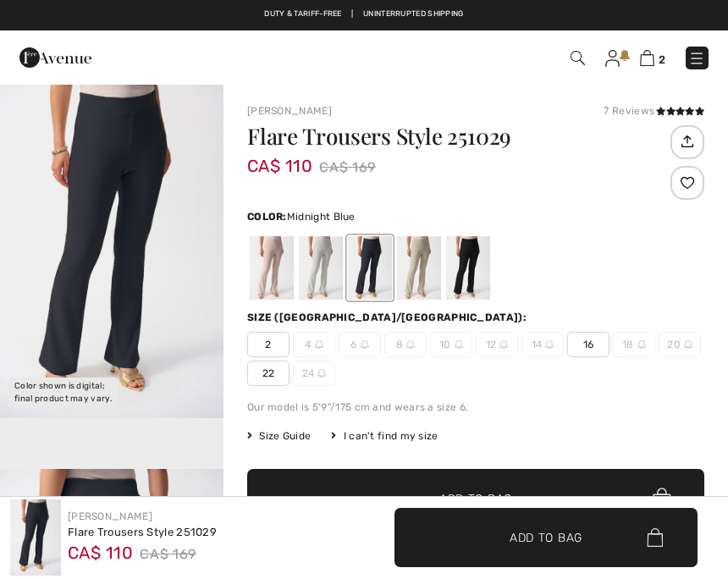  I want to click on div: I can't find my size, so click(385, 437).